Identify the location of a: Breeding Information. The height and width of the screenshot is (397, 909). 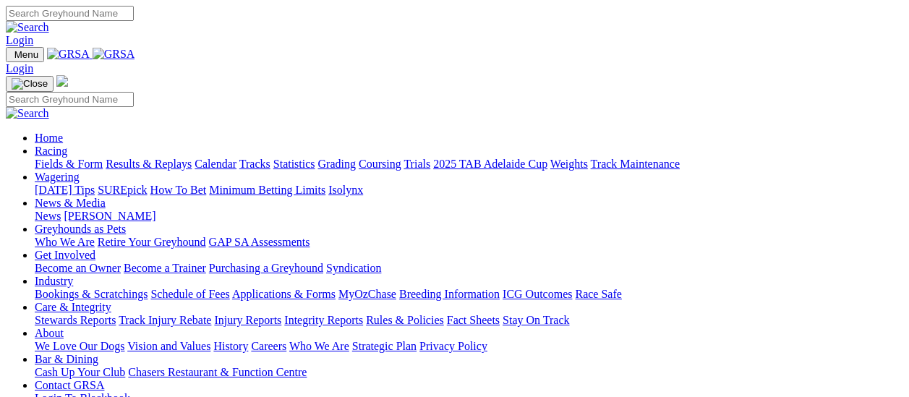
(449, 294).